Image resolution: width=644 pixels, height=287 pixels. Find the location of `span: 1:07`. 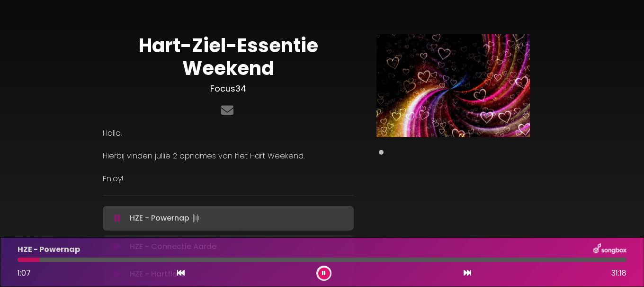

span: 1:07 is located at coordinates (24, 273).